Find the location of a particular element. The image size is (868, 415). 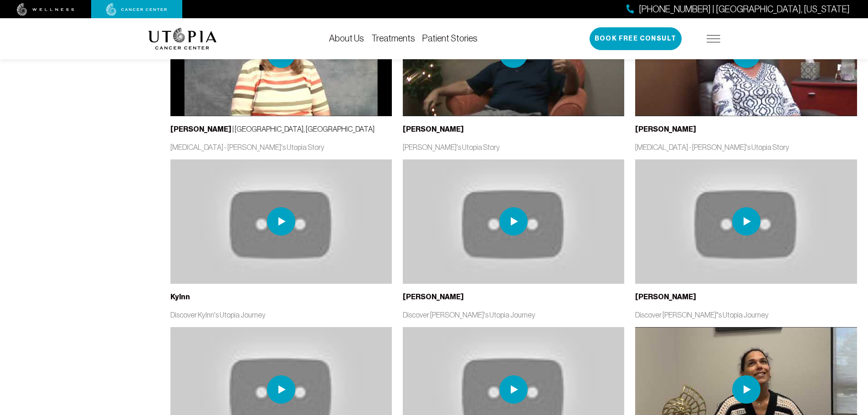

img: logo is located at coordinates (182, 39).